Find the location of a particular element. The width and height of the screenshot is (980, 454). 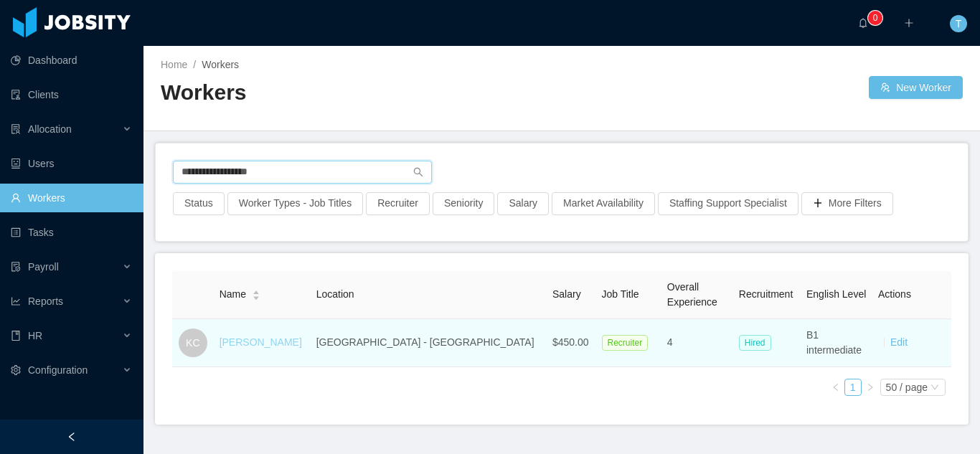

span: HR is located at coordinates (35, 335).